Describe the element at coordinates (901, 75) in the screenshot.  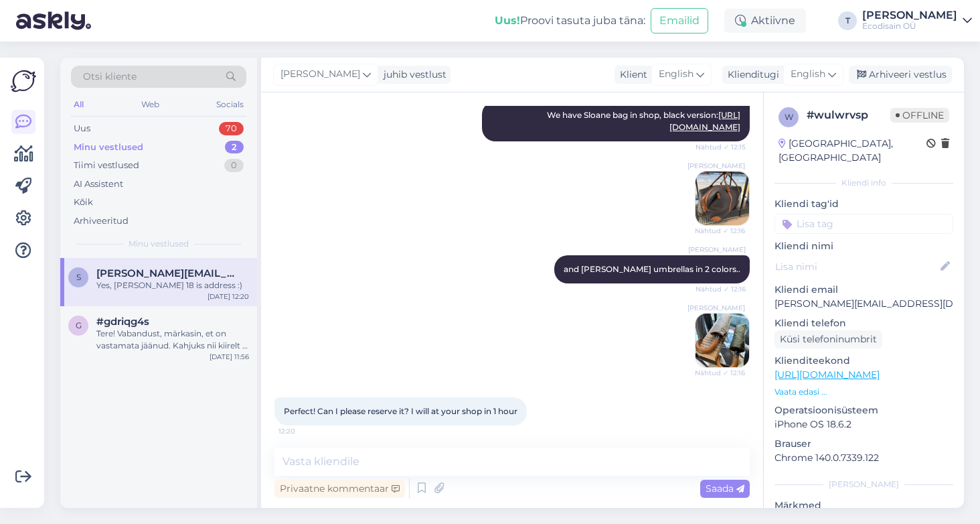
I see `div: Arhiveeri vestlus` at that location.